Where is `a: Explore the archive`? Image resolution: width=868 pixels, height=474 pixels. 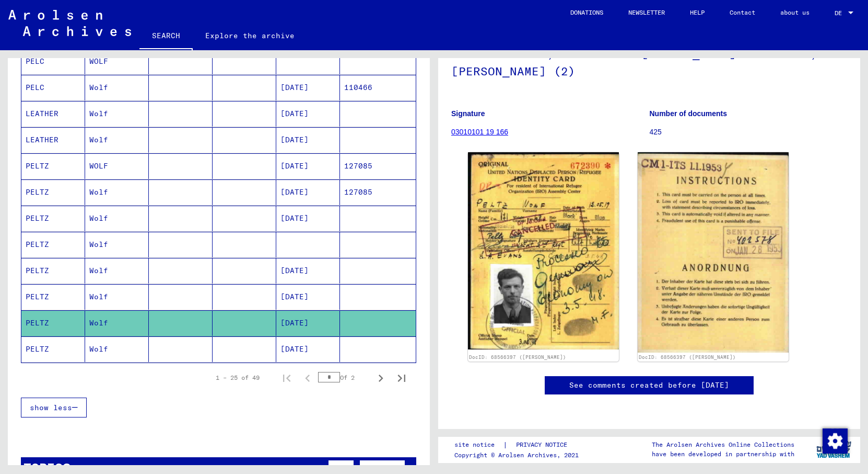 a: Explore the archive is located at coordinates (250, 35).